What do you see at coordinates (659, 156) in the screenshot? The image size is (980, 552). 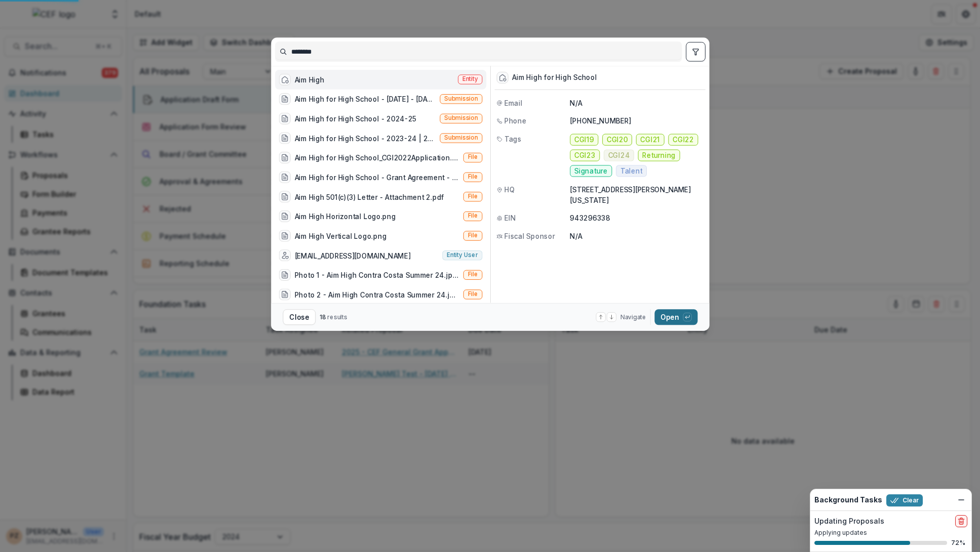 I see `span: Returning` at bounding box center [659, 156].